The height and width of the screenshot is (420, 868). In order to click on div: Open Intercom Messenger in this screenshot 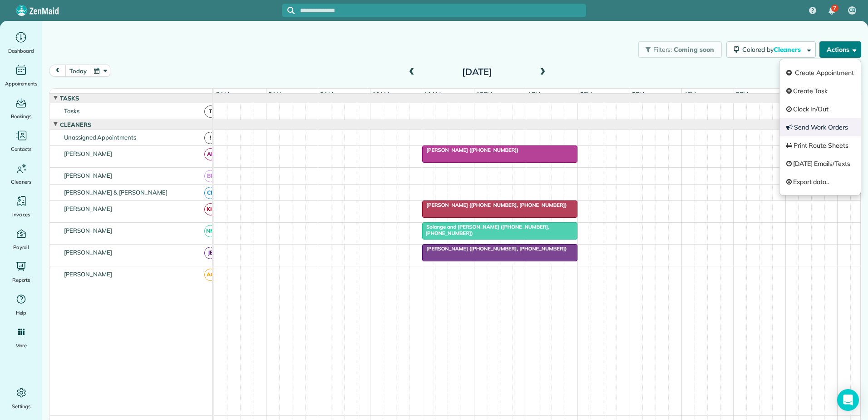, I will do `click(848, 399)`.